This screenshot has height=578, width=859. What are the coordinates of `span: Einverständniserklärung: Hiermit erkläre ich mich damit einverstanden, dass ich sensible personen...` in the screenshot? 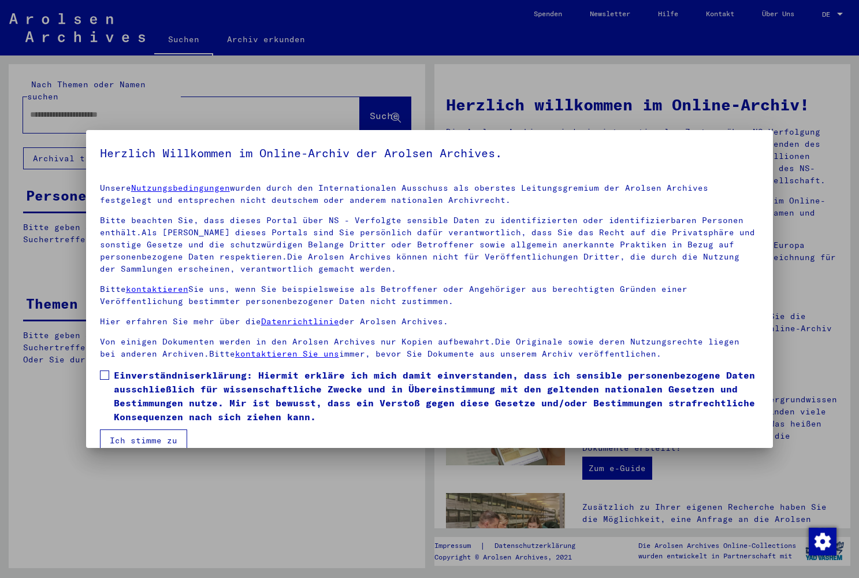 It's located at (437, 396).